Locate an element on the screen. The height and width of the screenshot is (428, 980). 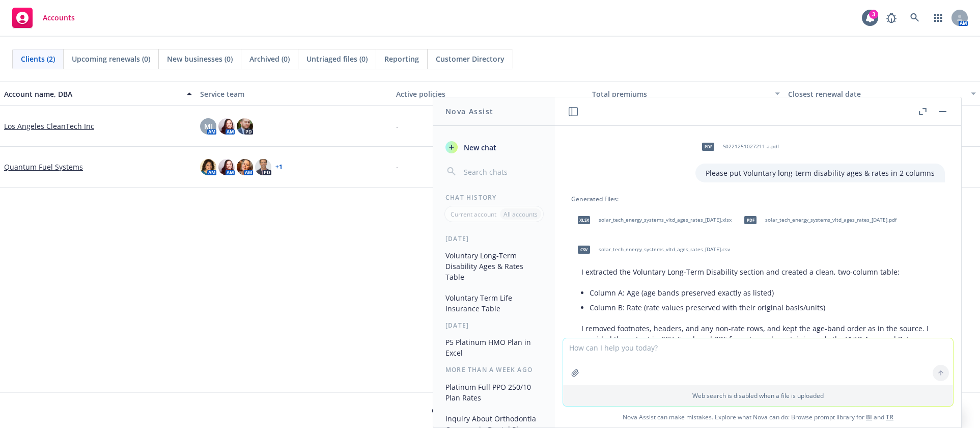
button: New chat is located at coordinates (493, 147).